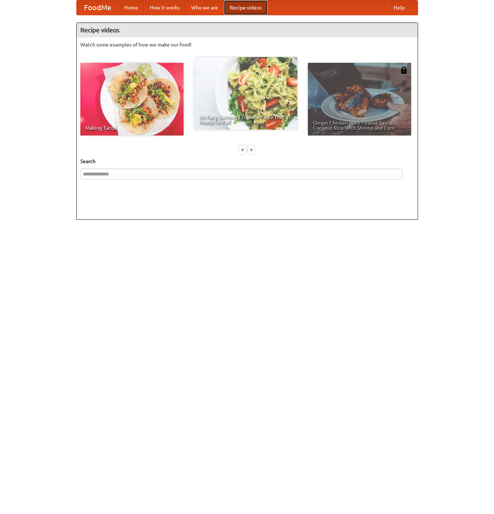 The image size is (494, 514). Describe the element at coordinates (132, 99) in the screenshot. I see `a: Making Tacos` at that location.